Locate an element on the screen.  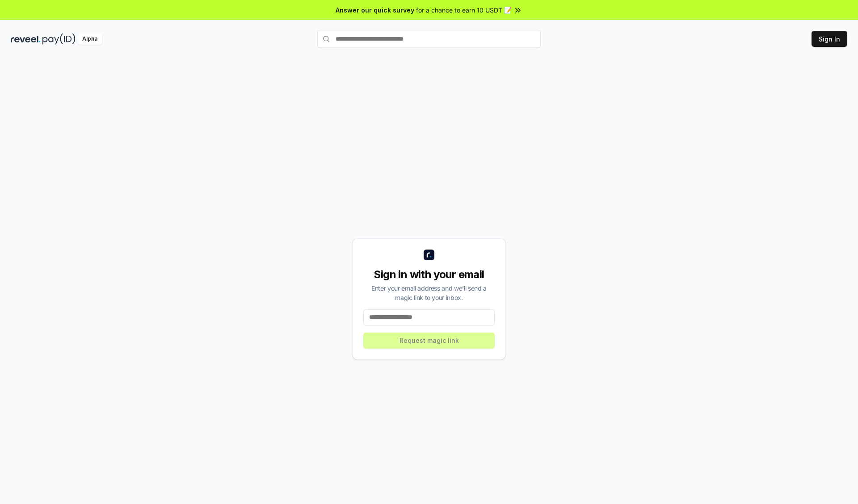
div: Alpha is located at coordinates (90, 39).